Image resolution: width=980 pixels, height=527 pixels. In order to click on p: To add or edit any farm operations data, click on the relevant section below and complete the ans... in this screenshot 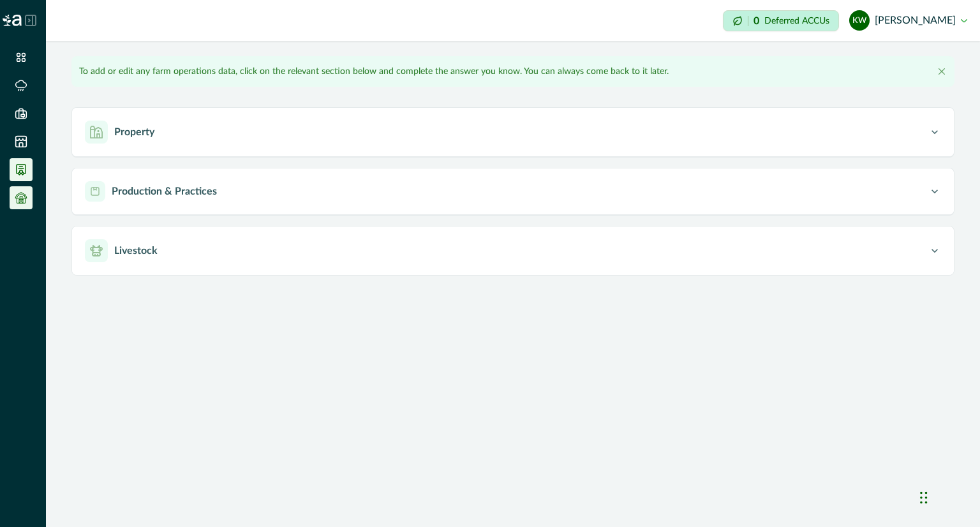, I will do `click(374, 72)`.